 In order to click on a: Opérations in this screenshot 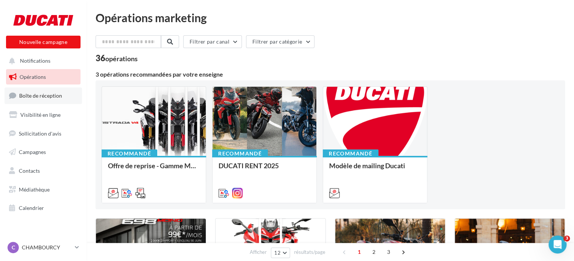, I will do `click(43, 77)`.